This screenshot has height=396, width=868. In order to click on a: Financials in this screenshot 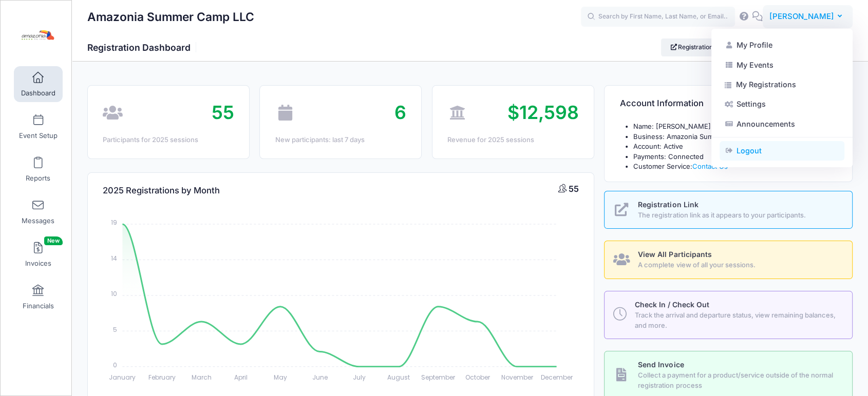, I will do `click(38, 297)`.